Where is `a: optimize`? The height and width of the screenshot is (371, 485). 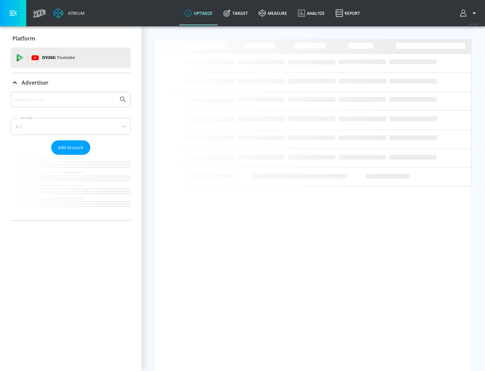
a: optimize is located at coordinates (198, 13).